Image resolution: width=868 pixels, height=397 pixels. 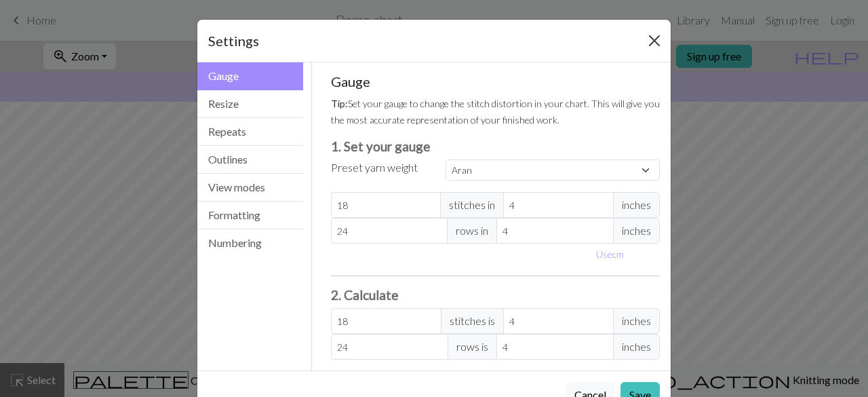 What do you see at coordinates (609, 254) in the screenshot?
I see `button: Usecm` at bounding box center [609, 254].